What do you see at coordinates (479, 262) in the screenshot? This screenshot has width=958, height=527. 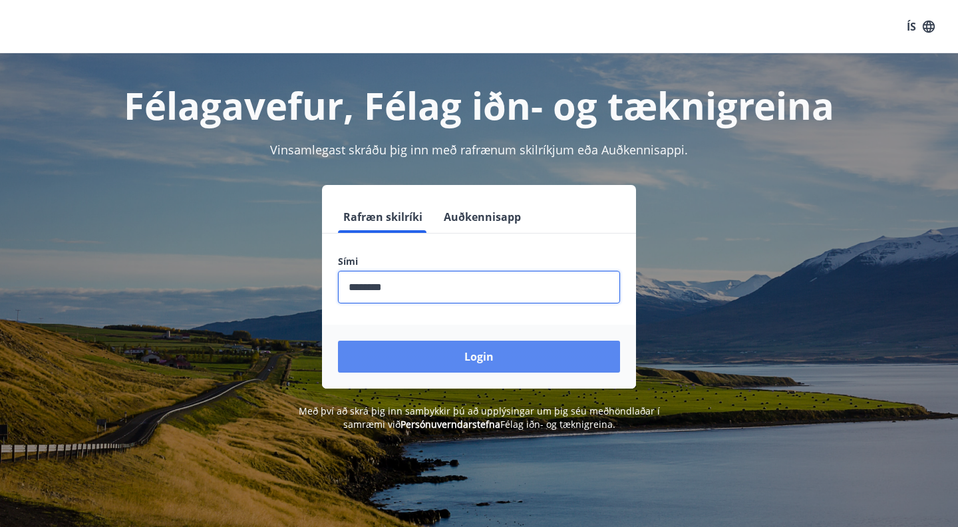 I see `label: Sími` at bounding box center [479, 262].